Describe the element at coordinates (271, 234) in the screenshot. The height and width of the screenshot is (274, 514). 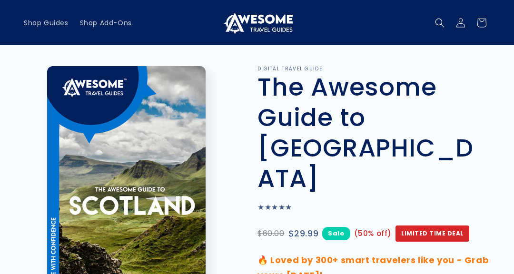
I see `span: $60.00` at that location.